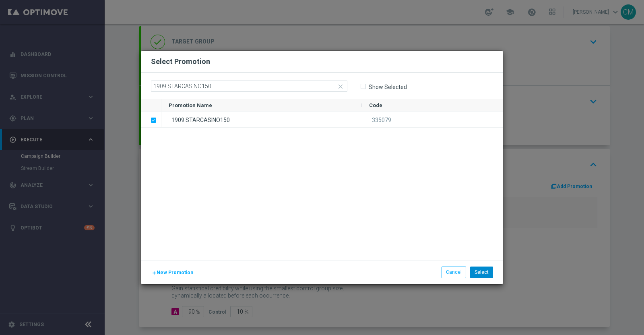  I want to click on input: Search by Promotion name or Promo code, so click(249, 86).